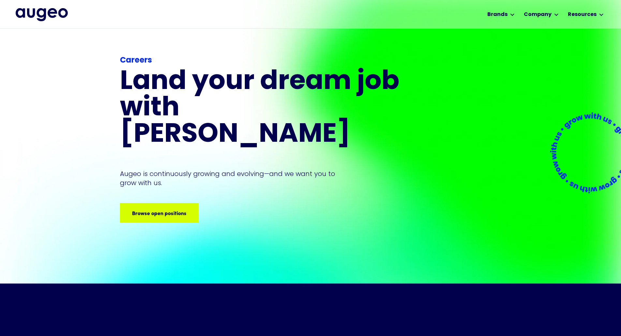 The height and width of the screenshot is (336, 621). What do you see at coordinates (159, 213) in the screenshot?
I see `a: Browse open positions` at bounding box center [159, 213].